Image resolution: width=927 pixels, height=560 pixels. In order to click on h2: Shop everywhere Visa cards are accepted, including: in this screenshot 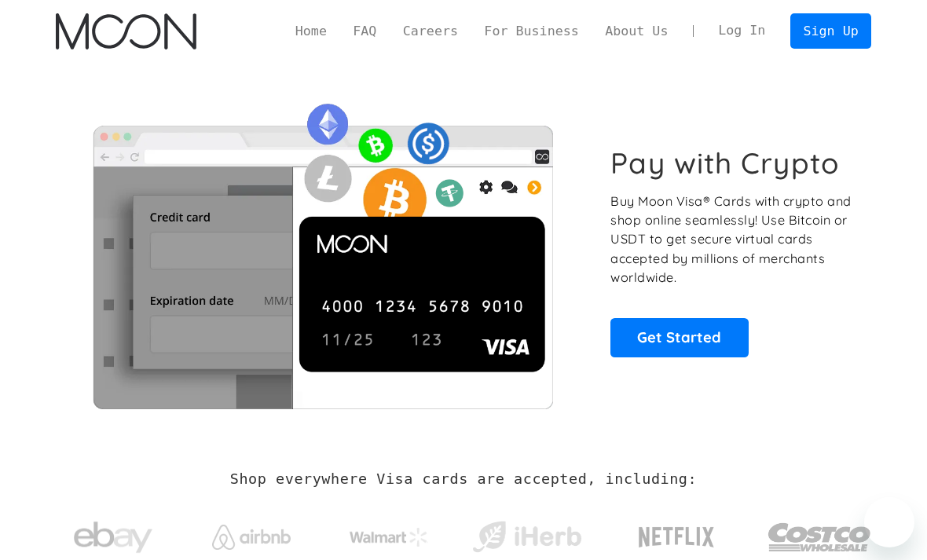, I will do `click(464, 479)`.